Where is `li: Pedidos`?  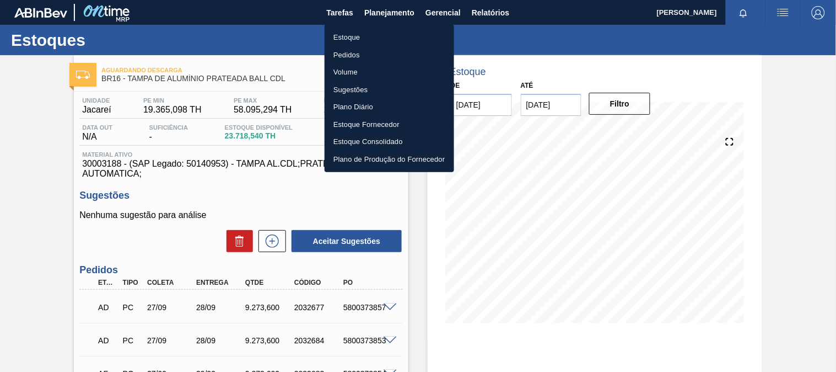
li: Pedidos is located at coordinates (389, 55).